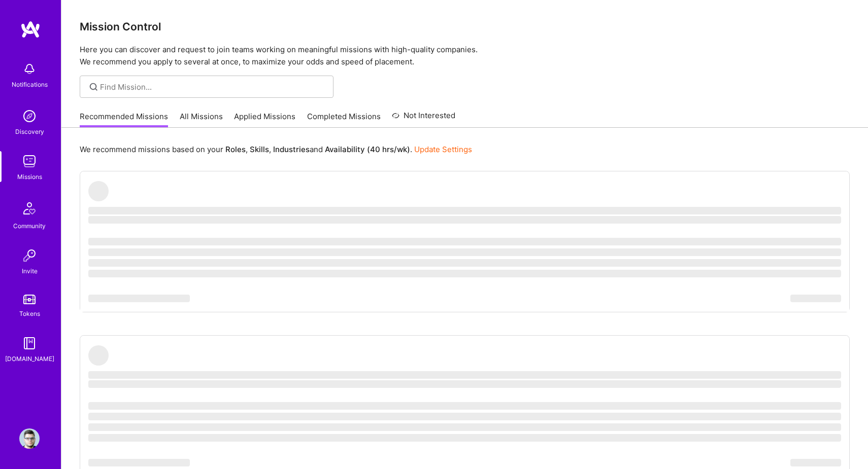 This screenshot has width=868, height=469. Describe the element at coordinates (29, 271) in the screenshot. I see `div: Invite` at that location.